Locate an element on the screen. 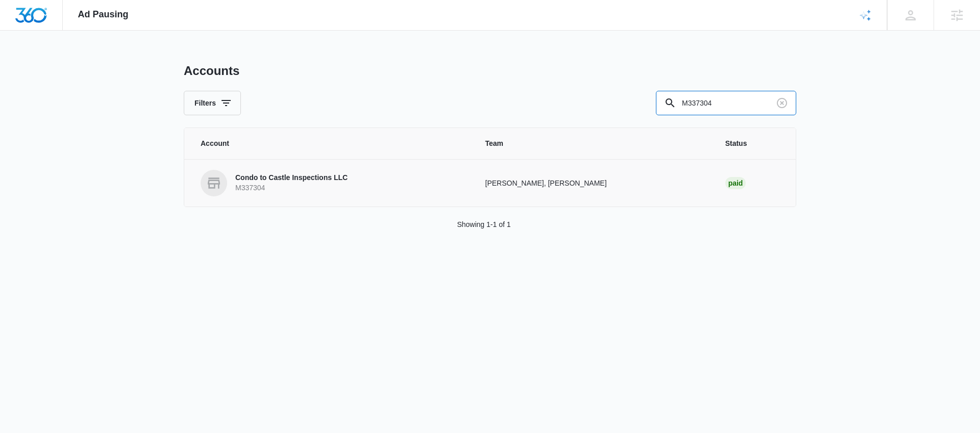 The image size is (980, 433). h1: Accounts is located at coordinates (211, 71).